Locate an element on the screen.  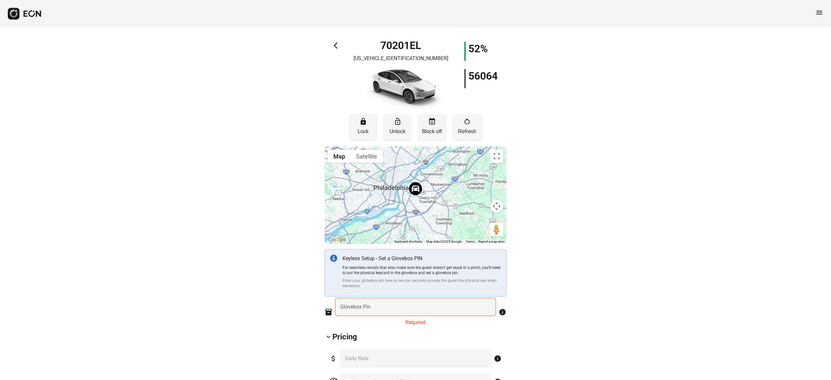
p: Keyless Setup - Set a Glovebox PIN is located at coordinates (421, 258).